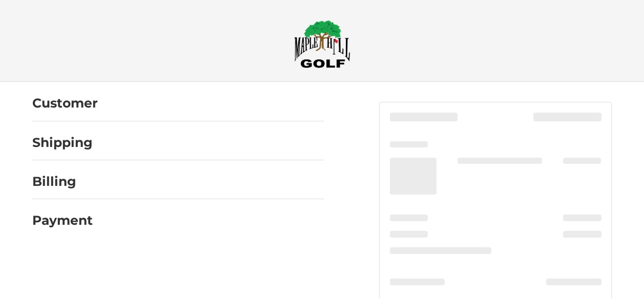 This screenshot has height=298, width=644. Describe the element at coordinates (62, 142) in the screenshot. I see `h2: Shipping` at that location.